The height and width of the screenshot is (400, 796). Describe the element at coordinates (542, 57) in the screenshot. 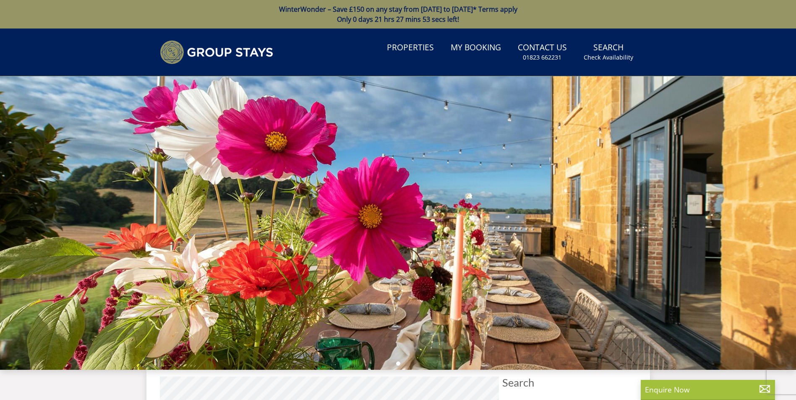

I see `small: 01823 662231` at that location.